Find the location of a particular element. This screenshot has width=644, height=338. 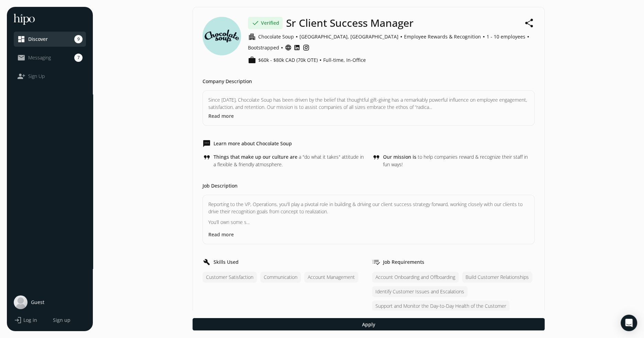

span: Employee Rewards & Recognition is located at coordinates (442, 37).